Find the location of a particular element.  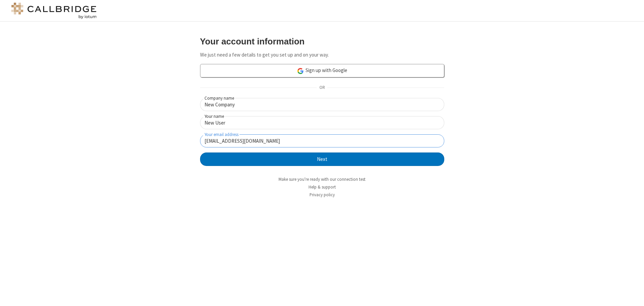

a: Make sure you're ready with our connection test is located at coordinates (322, 179).